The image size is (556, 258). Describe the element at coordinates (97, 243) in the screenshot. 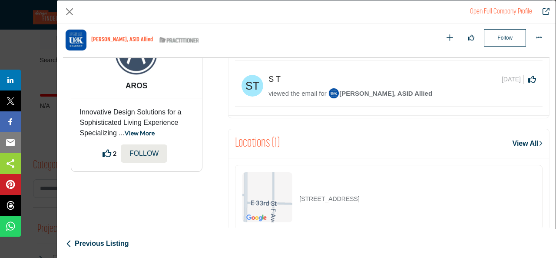

I see `a: Previous Listing` at that location.